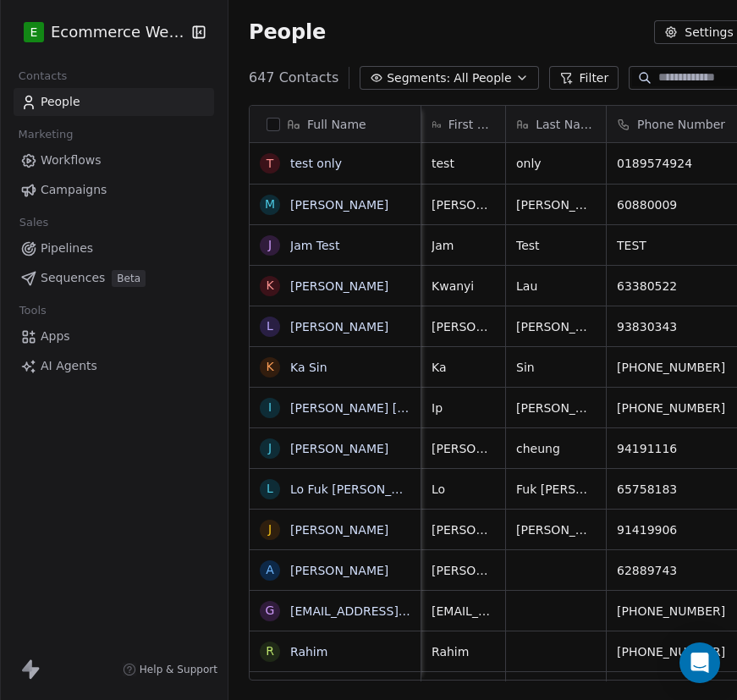  What do you see at coordinates (463, 408) in the screenshot?
I see `span: Ip` at bounding box center [463, 408].